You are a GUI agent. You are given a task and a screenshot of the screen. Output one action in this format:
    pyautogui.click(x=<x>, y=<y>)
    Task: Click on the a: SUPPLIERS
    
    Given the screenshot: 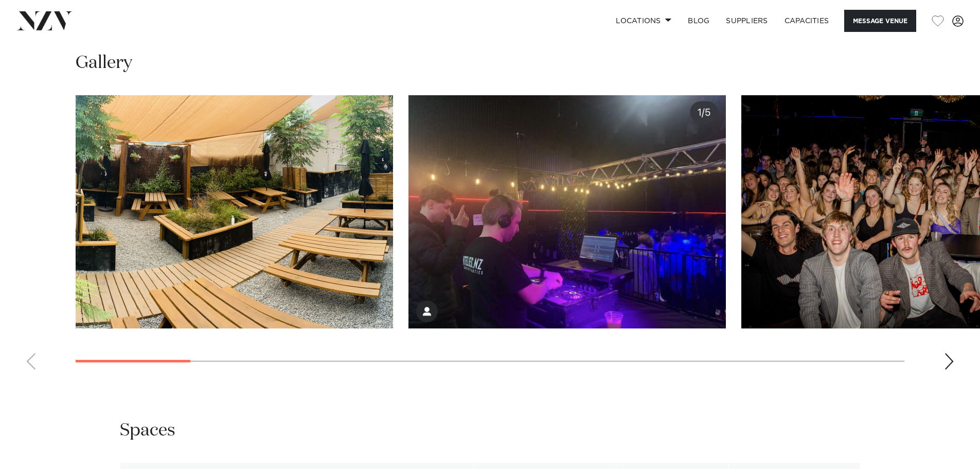 What is the action you would take?
    pyautogui.click(x=746, y=20)
    